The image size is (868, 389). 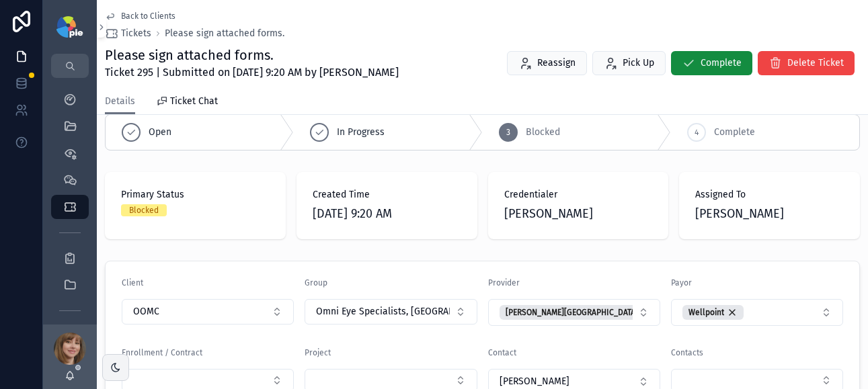 I want to click on button: Delete Ticket, so click(x=806, y=63).